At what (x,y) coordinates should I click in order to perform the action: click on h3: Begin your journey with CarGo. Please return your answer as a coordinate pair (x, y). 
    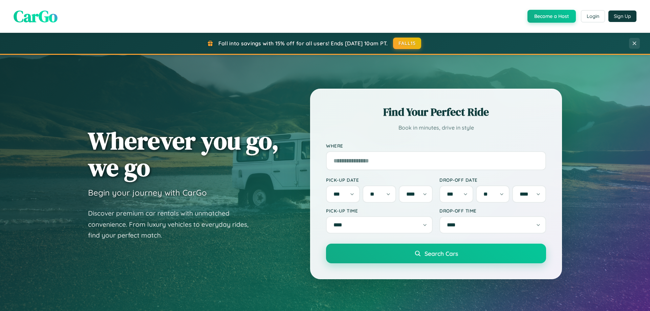
    Looking at the image, I should click on (147, 193).